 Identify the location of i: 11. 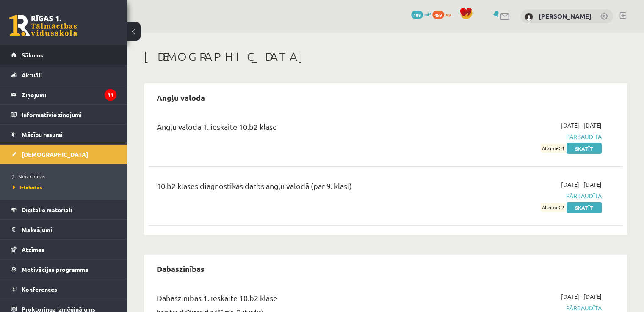
(111, 95).